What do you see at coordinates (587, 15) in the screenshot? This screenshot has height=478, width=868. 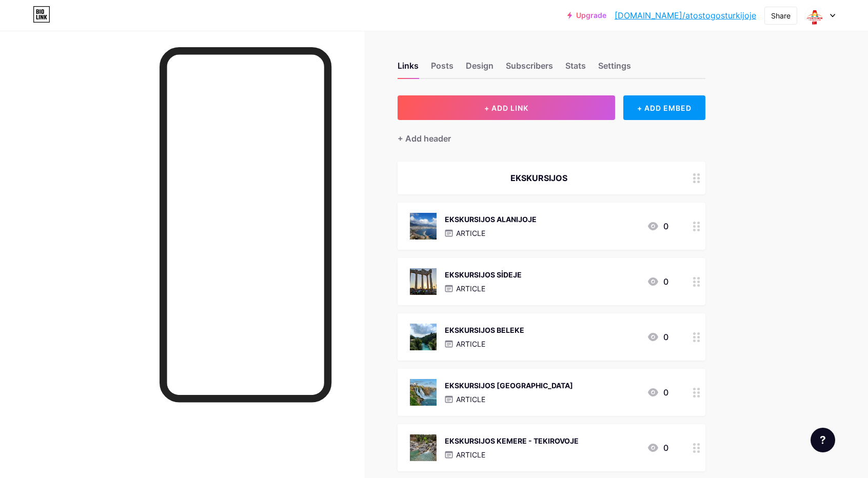 I see `a: Upgrade` at bounding box center [587, 15].